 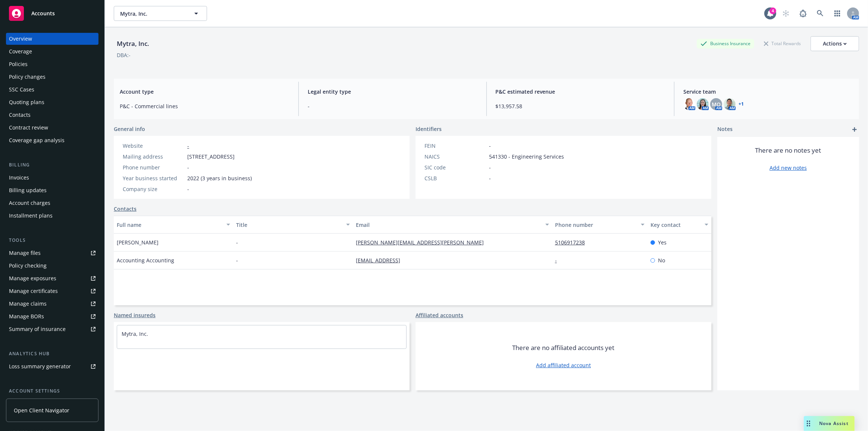 I want to click on span: 541330 - Engineering Services, so click(x=526, y=156).